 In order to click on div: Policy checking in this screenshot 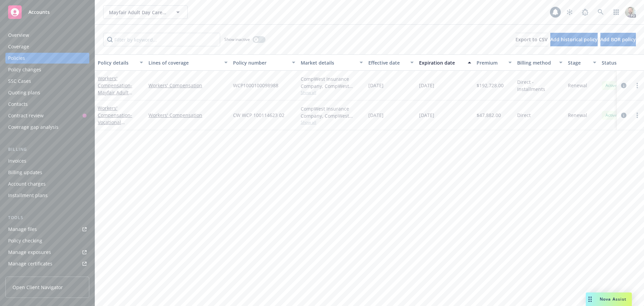, I will do `click(25, 241)`.